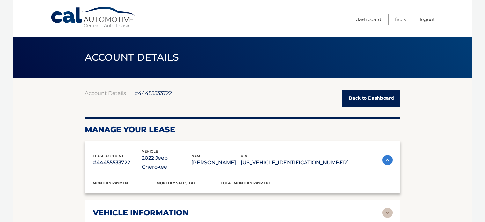 The height and width of the screenshot is (222, 485). Describe the element at coordinates (388, 160) in the screenshot. I see `img: accordion-active.svg` at that location.